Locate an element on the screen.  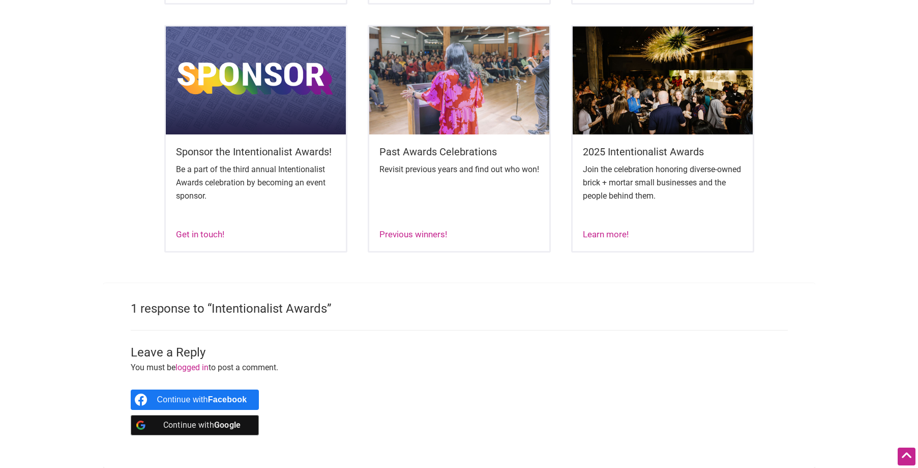
a: Learn more! is located at coordinates (606, 234).